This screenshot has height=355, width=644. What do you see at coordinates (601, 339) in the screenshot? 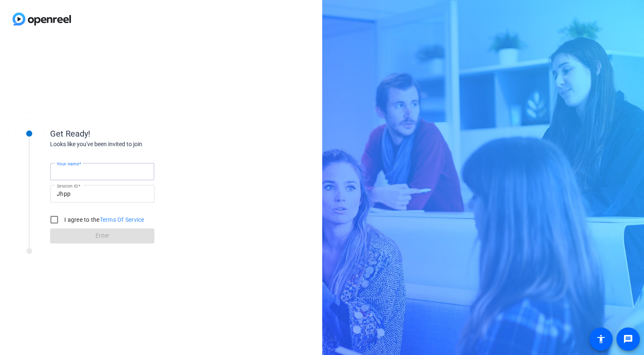
I see `mat-icon: accessibility` at bounding box center [601, 339].